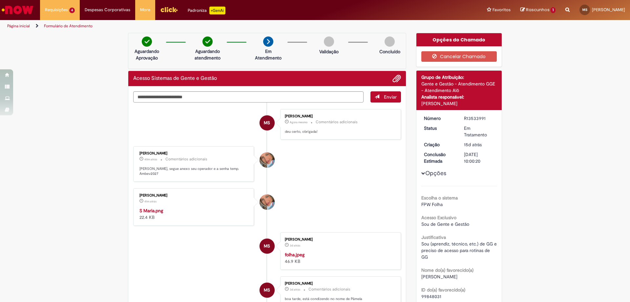  I want to click on dt: Conclusão Estimada, so click(439, 158).